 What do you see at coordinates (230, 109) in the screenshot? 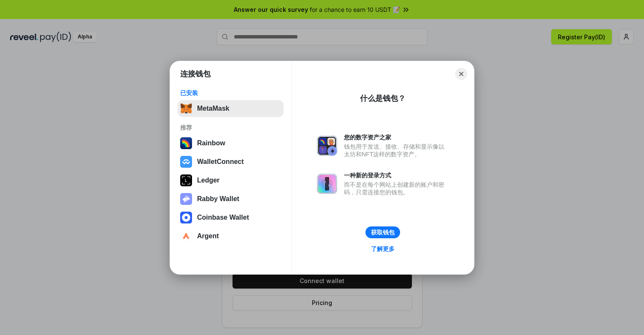
I see `button: MetaMask` at bounding box center [230, 109].